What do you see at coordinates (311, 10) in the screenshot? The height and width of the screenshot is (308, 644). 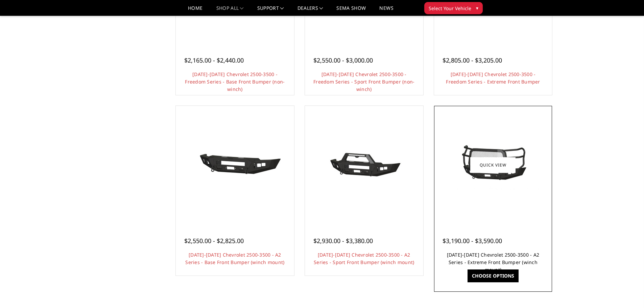 I see `a: Dealers` at bounding box center [311, 10].